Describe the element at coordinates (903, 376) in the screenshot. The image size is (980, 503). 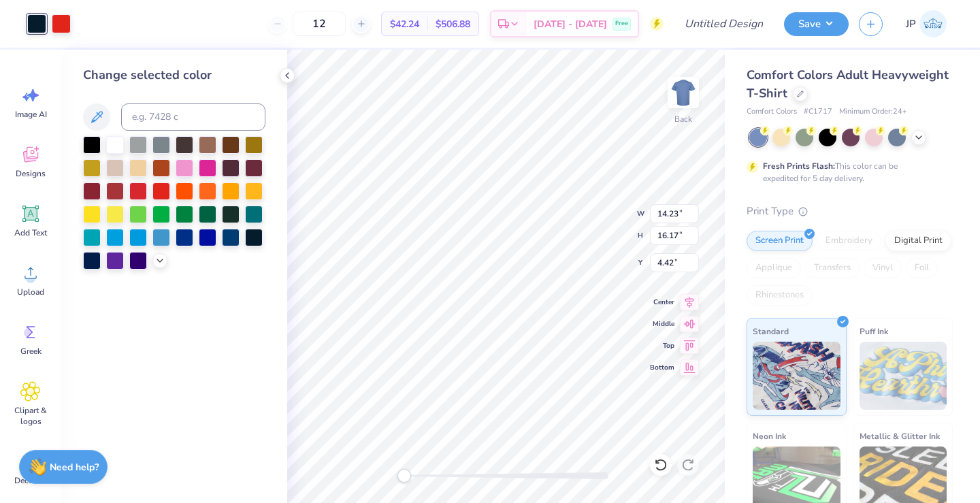
I see `img: Puff Ink` at that location.